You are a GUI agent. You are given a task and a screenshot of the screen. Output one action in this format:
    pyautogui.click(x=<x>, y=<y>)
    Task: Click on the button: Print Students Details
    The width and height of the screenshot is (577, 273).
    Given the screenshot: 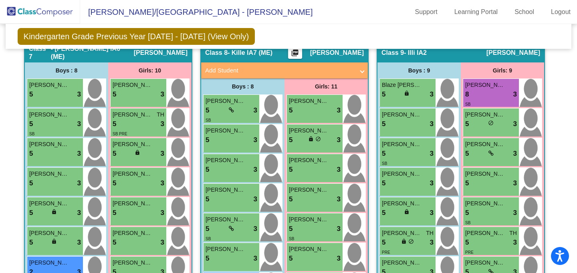 What is the action you would take?
    pyautogui.click(x=295, y=53)
    